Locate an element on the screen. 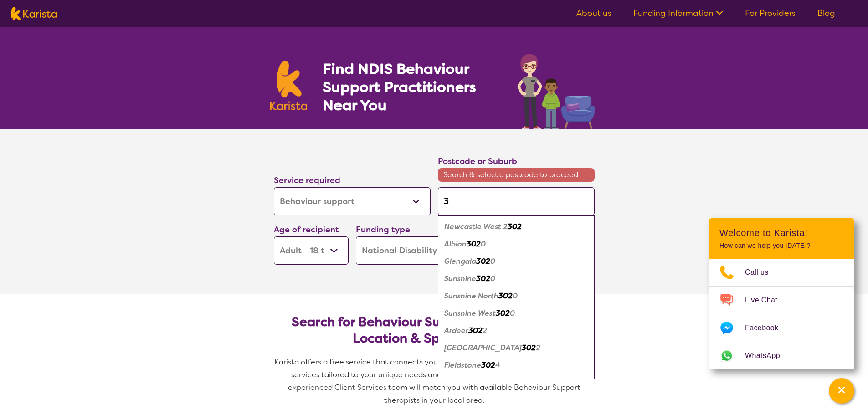  h2: Search for Behaviour Support Practitioners by Location & Specific Needs is located at coordinates (434, 330).